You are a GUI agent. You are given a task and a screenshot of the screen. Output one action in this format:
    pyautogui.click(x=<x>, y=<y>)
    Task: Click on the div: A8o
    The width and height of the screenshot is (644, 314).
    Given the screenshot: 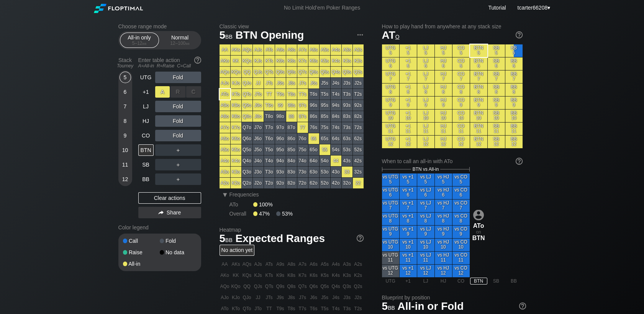 What is the action you would take?
    pyautogui.click(x=225, y=117)
    